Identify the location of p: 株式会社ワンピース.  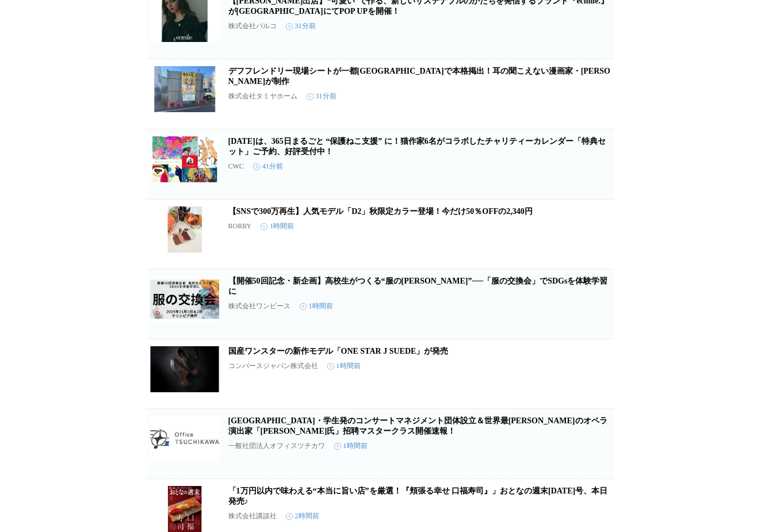
(259, 306).